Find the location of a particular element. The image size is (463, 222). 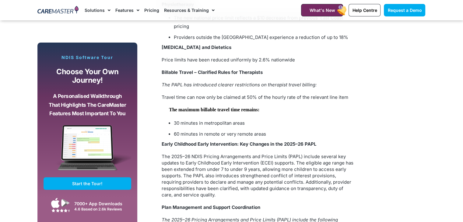

img: Google Play Store App Review Stars is located at coordinates (61, 211).